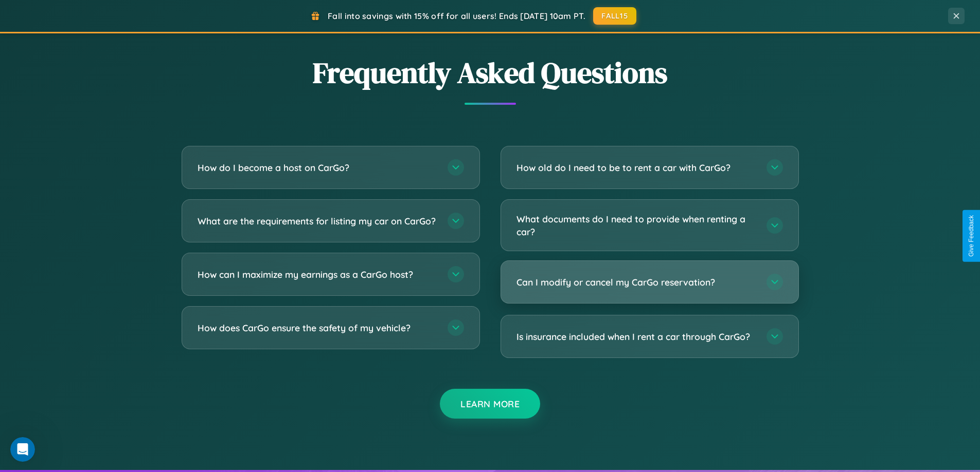 Image resolution: width=980 pixels, height=472 pixels. What do you see at coordinates (636, 337) in the screenshot?
I see `h3: Is insurance included when I rent a car through CarGo?` at bounding box center [636, 337].